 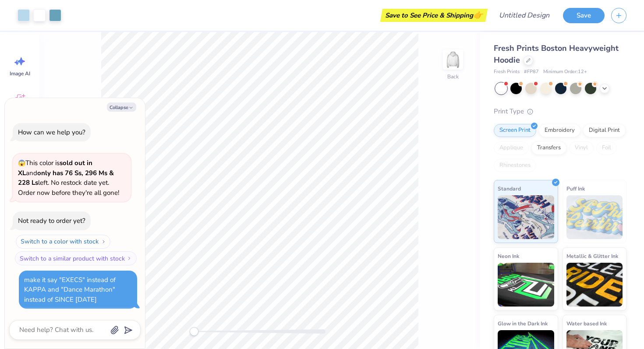 I want to click on input: Untitled Design, so click(x=524, y=15).